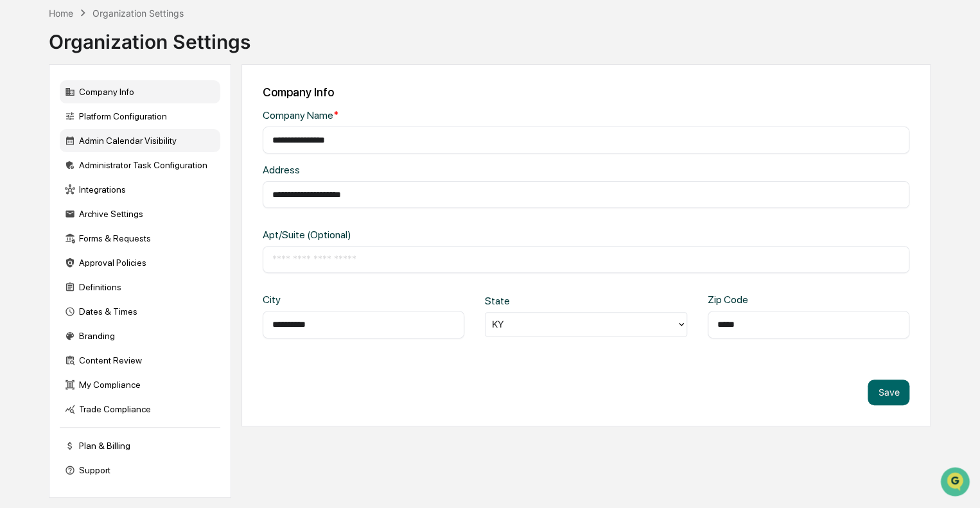 The width and height of the screenshot is (980, 508). I want to click on div: Trade Compliance, so click(140, 409).